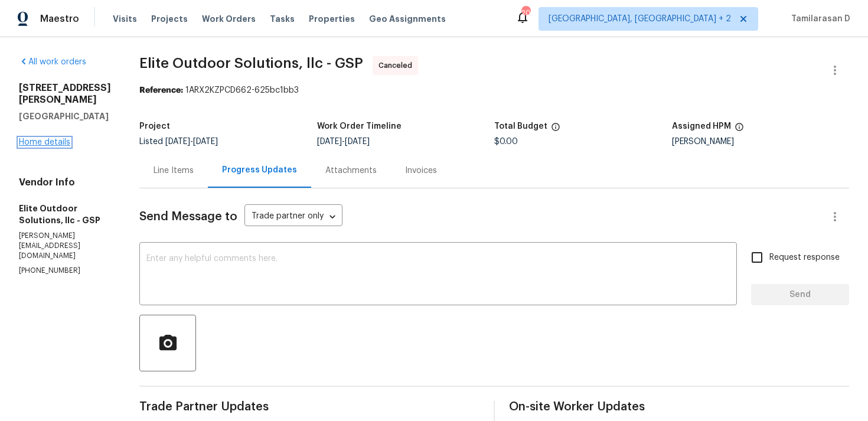 This screenshot has width=868, height=421. Describe the element at coordinates (397, 66) in the screenshot. I see `span: Canceled` at that location.